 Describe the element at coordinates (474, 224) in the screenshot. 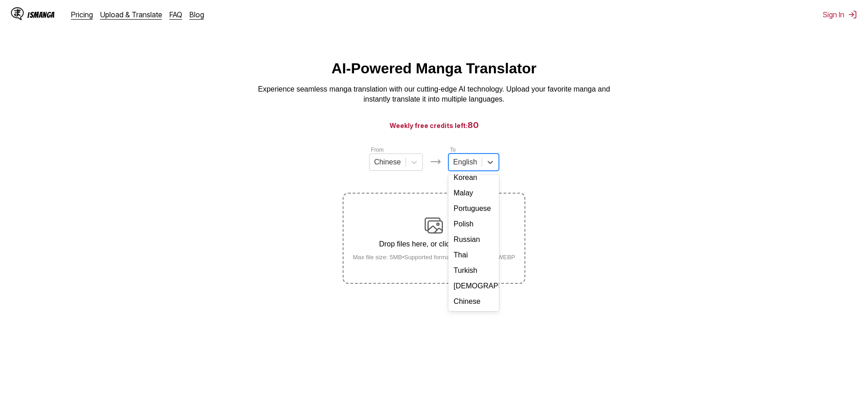

I see `div: Polish` at that location.